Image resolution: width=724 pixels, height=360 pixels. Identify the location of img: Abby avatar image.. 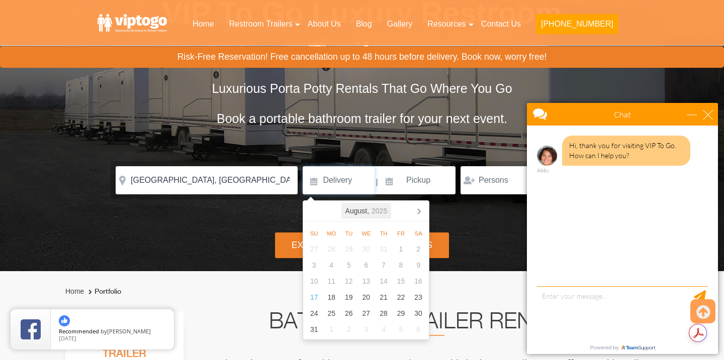
(26, 59).